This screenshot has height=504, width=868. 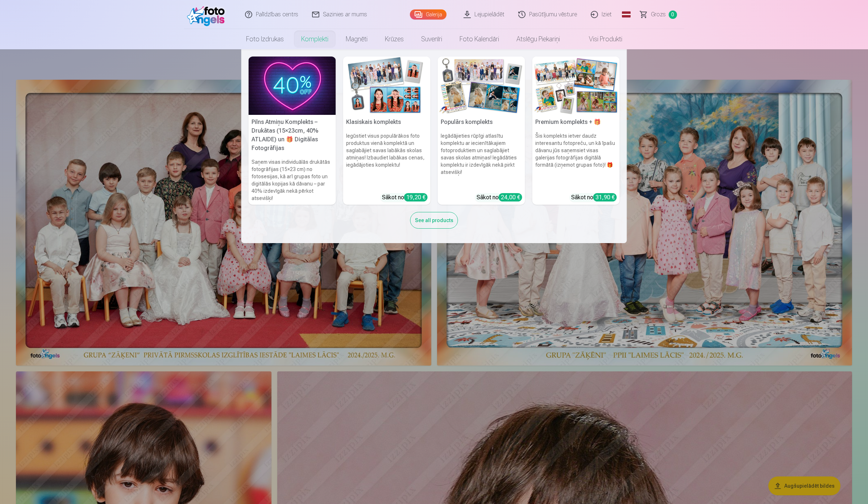 I want to click on img: Populārs komplekts, so click(x=481, y=85).